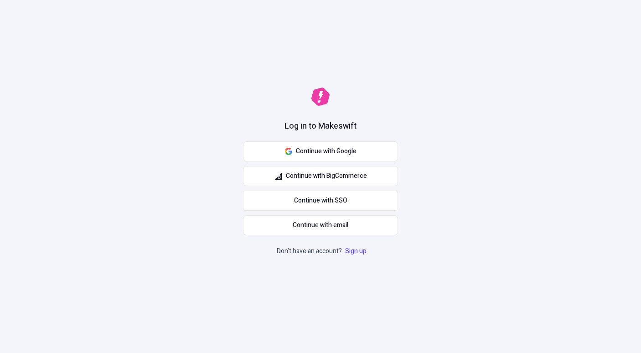 The height and width of the screenshot is (353, 641). What do you see at coordinates (322, 251) in the screenshot?
I see `p: Don't have an account?` at bounding box center [322, 251].